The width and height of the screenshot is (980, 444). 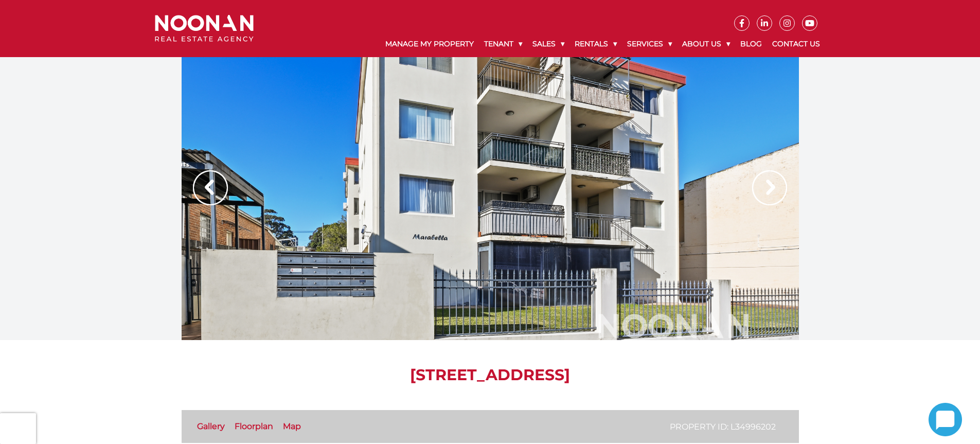 What do you see at coordinates (503, 43) in the screenshot?
I see `a: Tenant` at bounding box center [503, 43].